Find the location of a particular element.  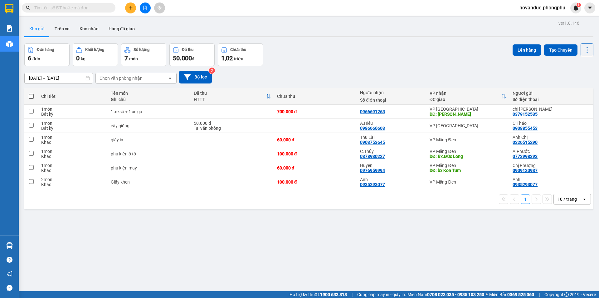

button: Bộ lọc is located at coordinates (195, 77).